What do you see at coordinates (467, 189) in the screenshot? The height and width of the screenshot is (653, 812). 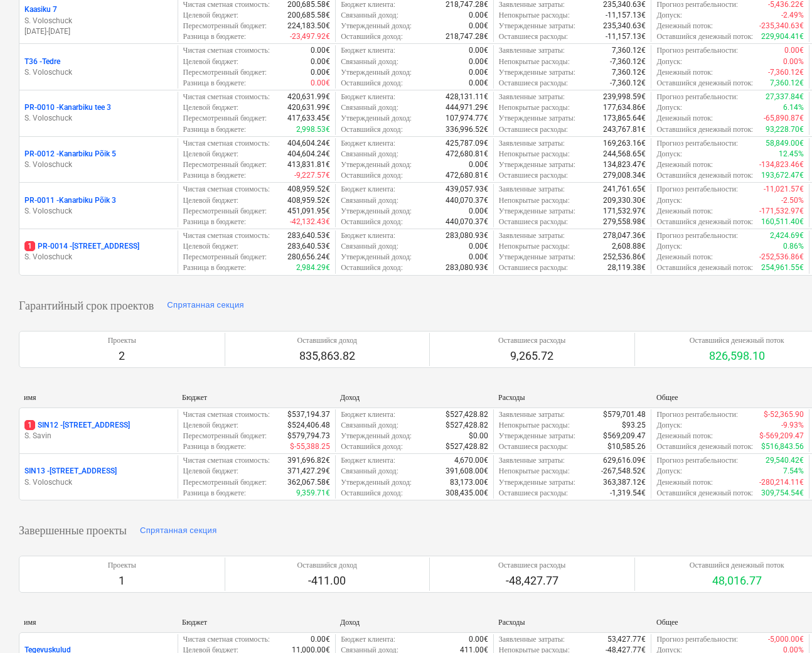 I see `p: 439,057.93€` at bounding box center [467, 189].